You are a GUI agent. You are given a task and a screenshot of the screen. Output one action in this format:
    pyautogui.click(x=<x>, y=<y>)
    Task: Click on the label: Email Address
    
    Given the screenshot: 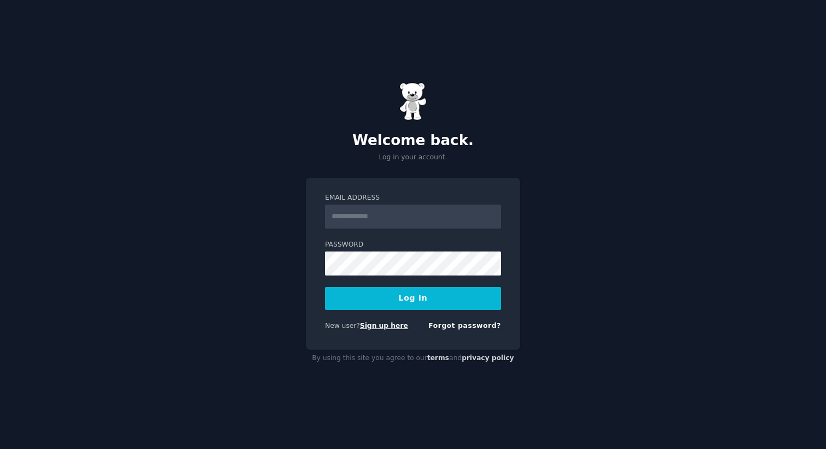 What is the action you would take?
    pyautogui.click(x=413, y=198)
    